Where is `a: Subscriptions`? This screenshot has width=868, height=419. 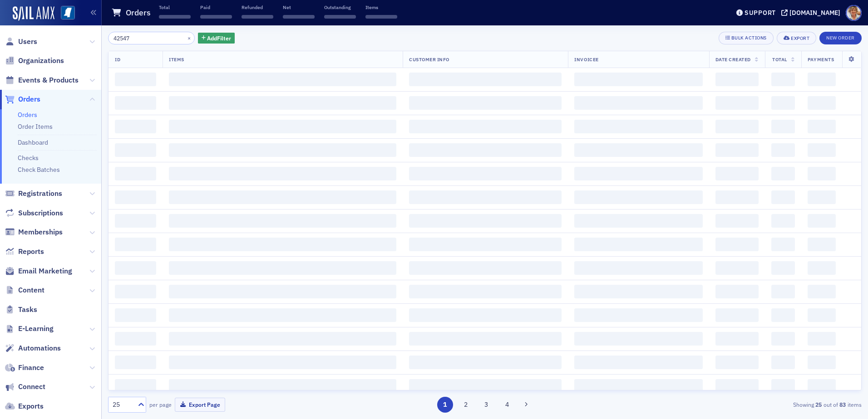
a: Subscriptions is located at coordinates (34, 213).